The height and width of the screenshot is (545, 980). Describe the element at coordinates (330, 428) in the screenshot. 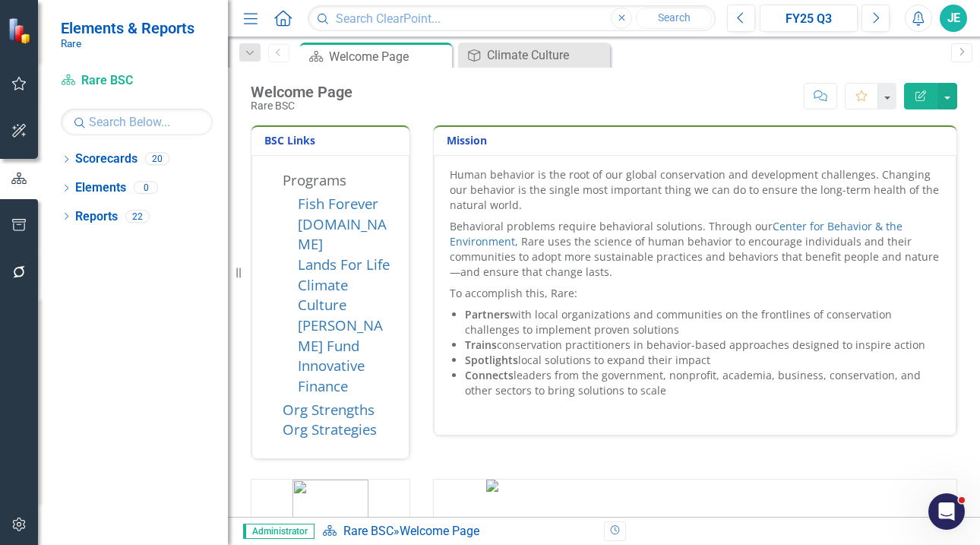

I see `a: Org Strategies` at that location.